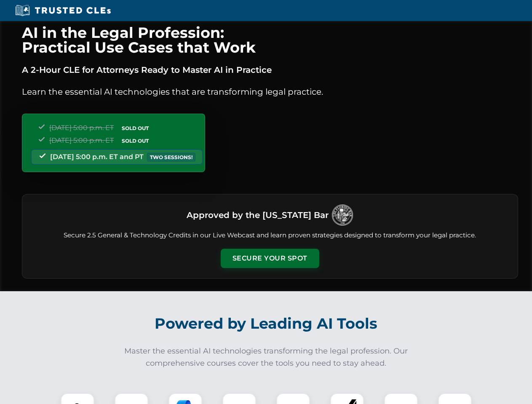 The width and height of the screenshot is (532, 404). What do you see at coordinates (270, 40) in the screenshot?
I see `h1: AI in the Legal Profession: Practical Use Cases that Work` at bounding box center [270, 40].